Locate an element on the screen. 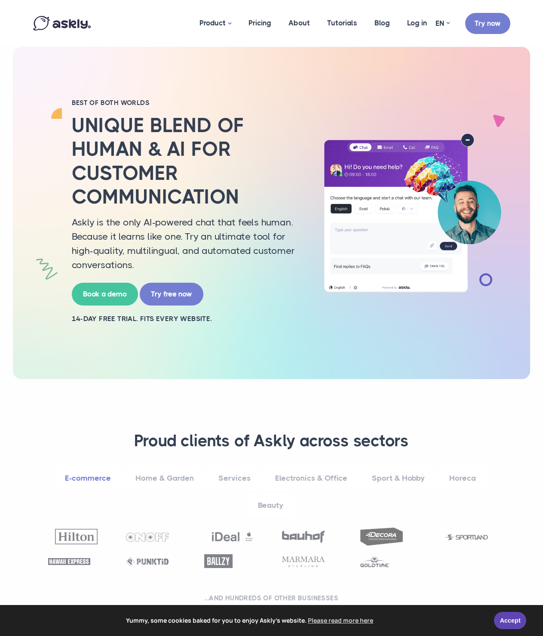 The height and width of the screenshot is (636, 543). a: About is located at coordinates (299, 23).